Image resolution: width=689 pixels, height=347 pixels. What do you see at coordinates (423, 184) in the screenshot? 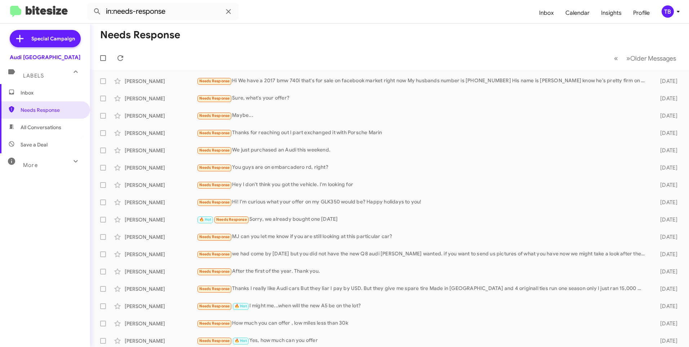
I see `div: Hey I don't think you got the vehicle. I'm looking for` at bounding box center [423, 184].